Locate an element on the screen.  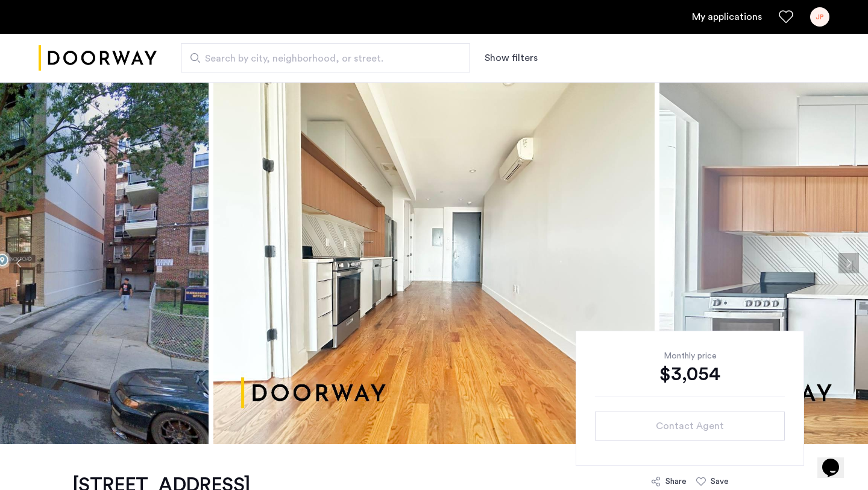
div: Monthly price is located at coordinates (689, 356).